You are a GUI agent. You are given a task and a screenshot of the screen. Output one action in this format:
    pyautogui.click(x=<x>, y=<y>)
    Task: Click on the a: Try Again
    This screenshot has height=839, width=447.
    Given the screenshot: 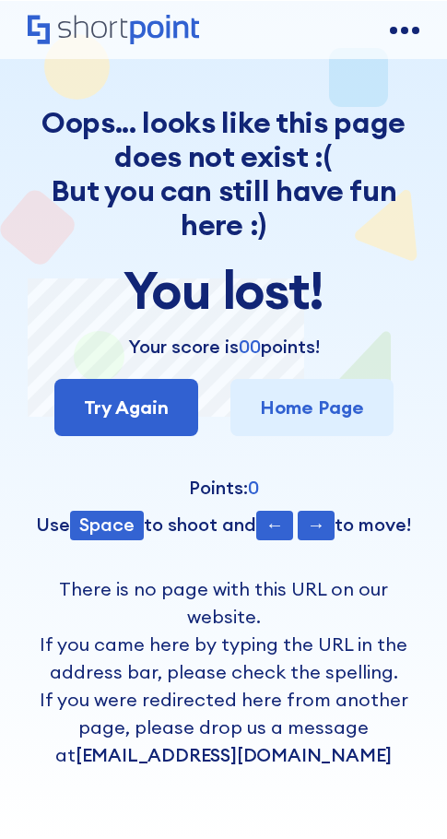 What is the action you would take?
    pyautogui.click(x=126, y=408)
    